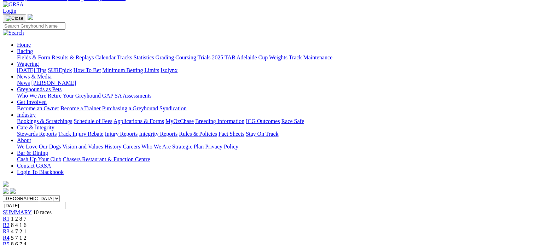 The height and width of the screenshot is (245, 535). What do you see at coordinates (34, 26) in the screenshot?
I see `input: Search` at bounding box center [34, 26].